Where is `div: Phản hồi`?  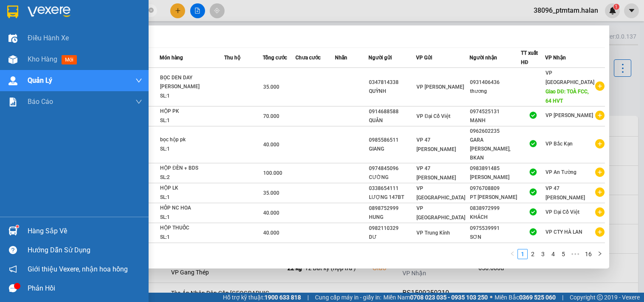
div: Phản hồi is located at coordinates (85, 288).